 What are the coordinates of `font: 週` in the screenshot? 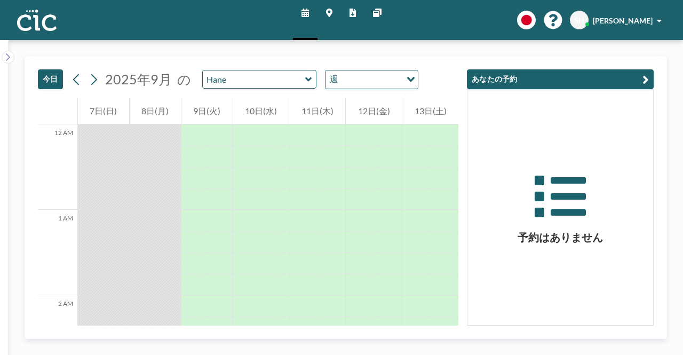 It's located at (334, 78).